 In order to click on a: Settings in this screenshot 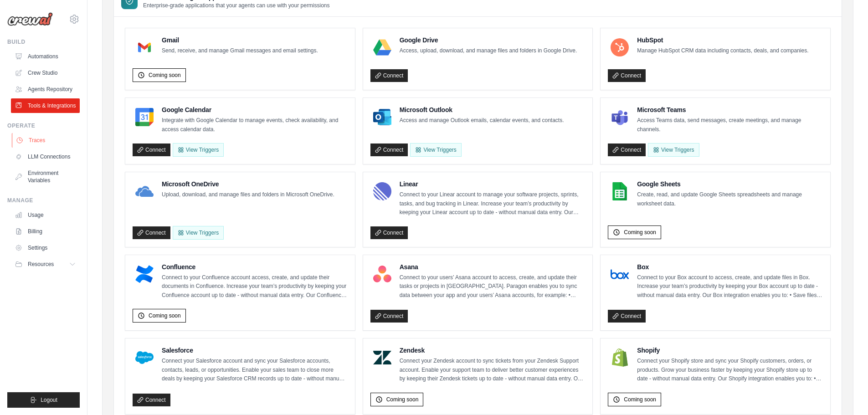, I will do `click(45, 248)`.